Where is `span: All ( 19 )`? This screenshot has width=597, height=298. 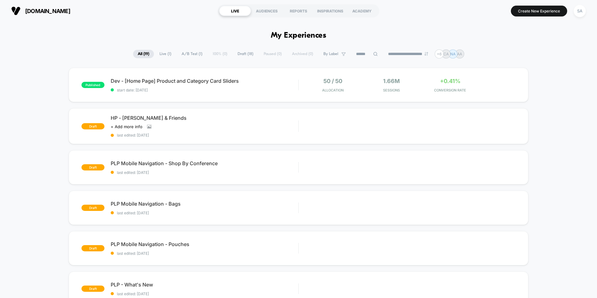 span: All ( 19 ) is located at coordinates (143, 54).